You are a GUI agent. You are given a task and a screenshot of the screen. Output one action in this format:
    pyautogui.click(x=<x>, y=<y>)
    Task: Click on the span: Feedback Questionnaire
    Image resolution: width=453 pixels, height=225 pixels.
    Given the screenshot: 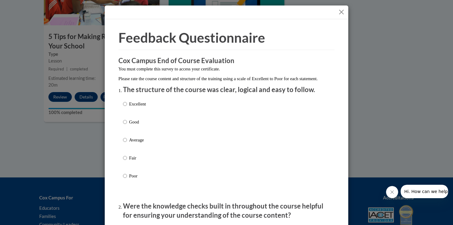 What is the action you would take?
    pyautogui.click(x=192, y=37)
    